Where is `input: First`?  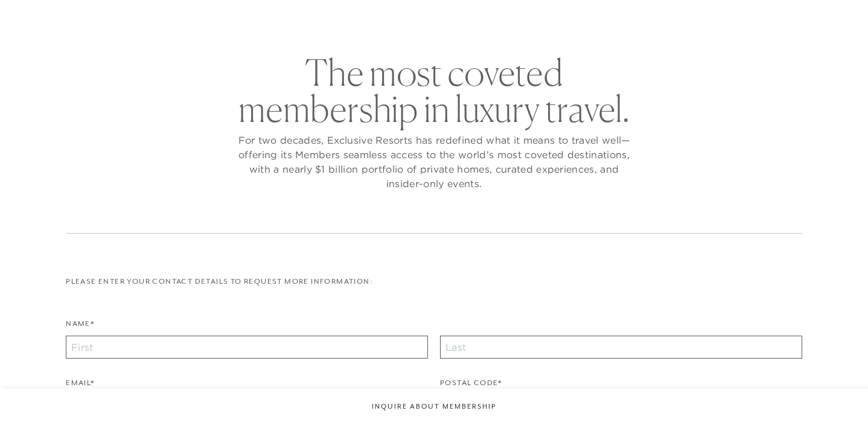
input: First is located at coordinates (247, 347).